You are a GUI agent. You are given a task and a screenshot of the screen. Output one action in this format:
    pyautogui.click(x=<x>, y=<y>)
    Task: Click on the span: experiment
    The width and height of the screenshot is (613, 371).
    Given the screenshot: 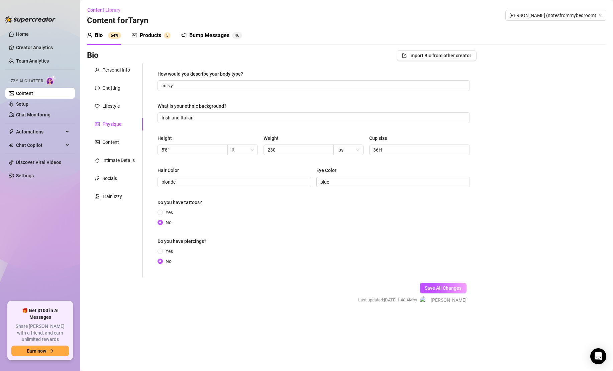 What is the action you would take?
    pyautogui.click(x=97, y=196)
    